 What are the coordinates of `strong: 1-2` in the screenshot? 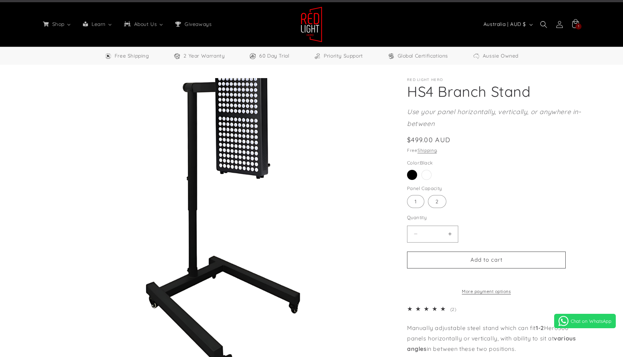 It's located at (539, 328).